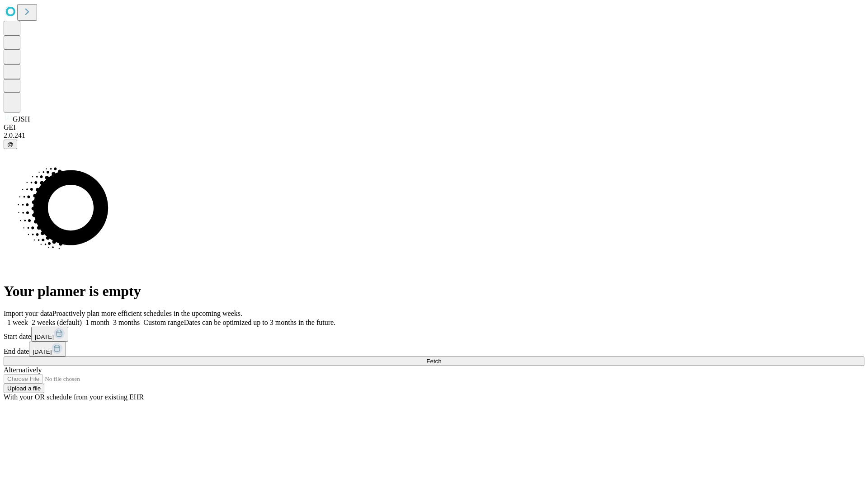 The image size is (868, 488). I want to click on span: Custom range, so click(163, 322).